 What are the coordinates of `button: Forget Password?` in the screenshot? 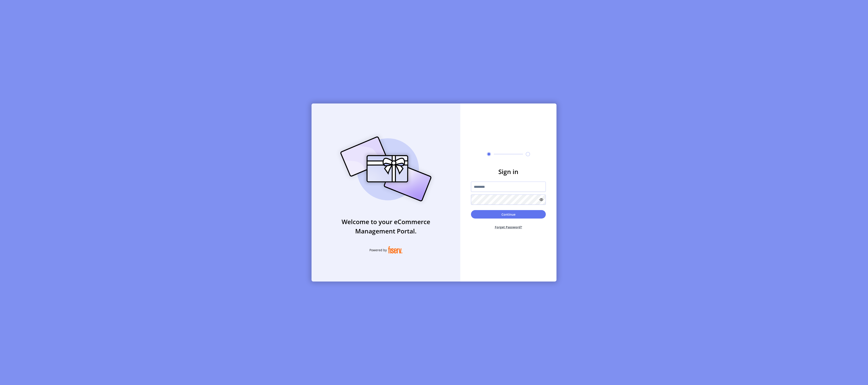 It's located at (508, 227).